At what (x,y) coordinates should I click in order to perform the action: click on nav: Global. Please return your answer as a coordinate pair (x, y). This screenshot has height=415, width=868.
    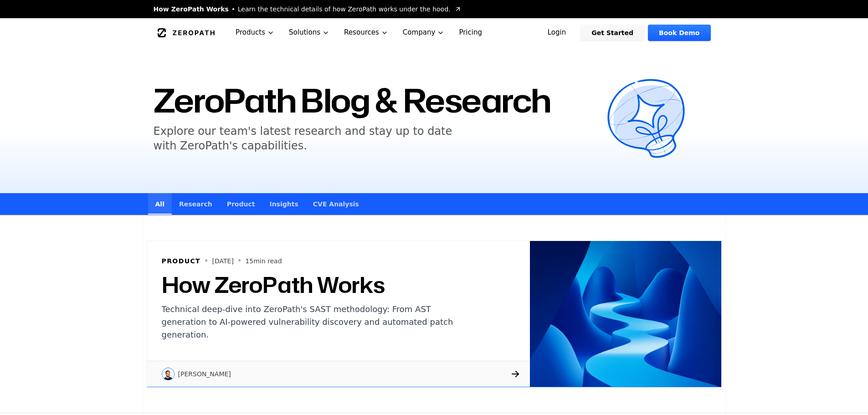
    Looking at the image, I should click on (434, 33).